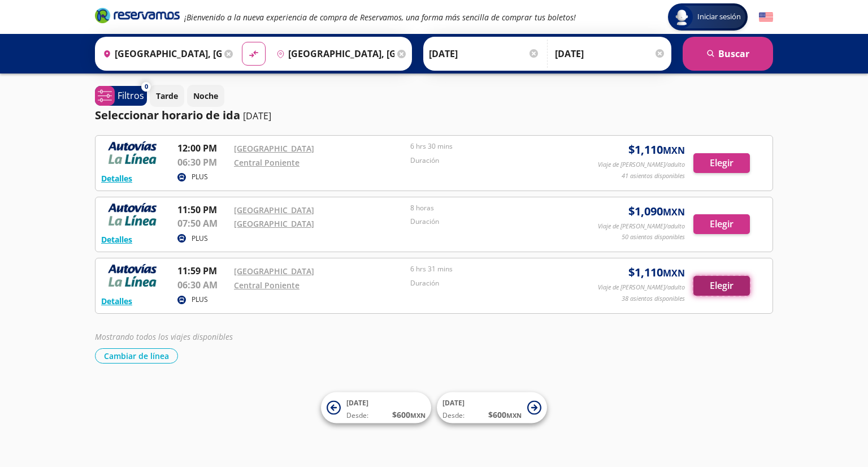 This screenshot has height=467, width=868. What do you see at coordinates (333, 53) in the screenshot?
I see `input: Buscar Destino` at bounding box center [333, 53].